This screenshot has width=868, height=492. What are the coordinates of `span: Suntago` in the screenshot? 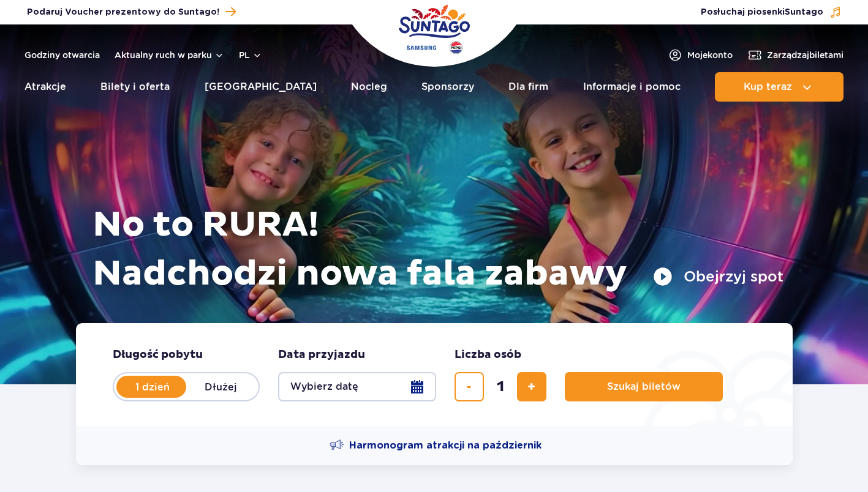 It's located at (803, 12).